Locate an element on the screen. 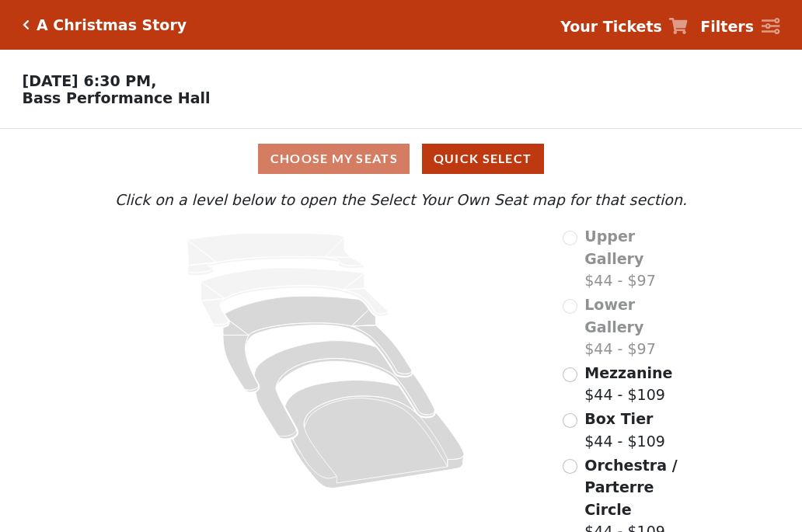 The width and height of the screenshot is (802, 532). path: Upper Gallery - Seats Available: 0 is located at coordinates (275, 254).